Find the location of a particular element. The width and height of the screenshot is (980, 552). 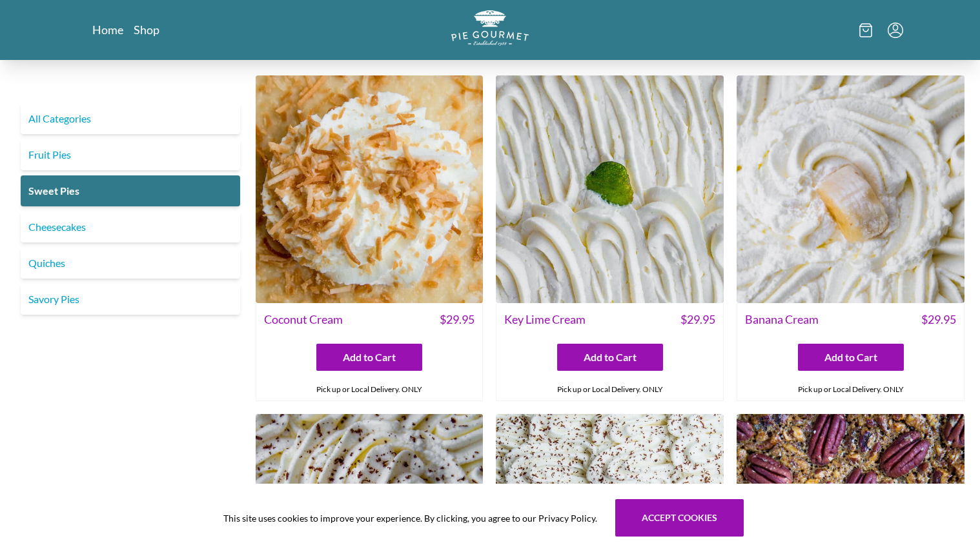

a: Sweet Pies is located at coordinates (130, 191).